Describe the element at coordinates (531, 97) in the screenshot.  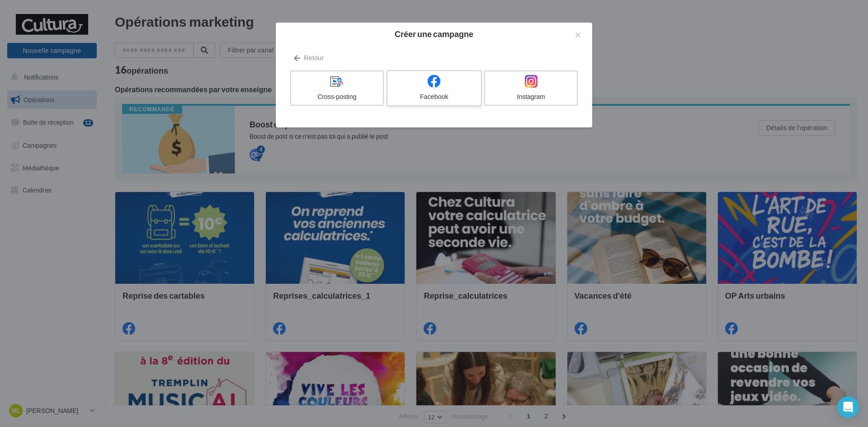
I see `div: Instagram` at that location.